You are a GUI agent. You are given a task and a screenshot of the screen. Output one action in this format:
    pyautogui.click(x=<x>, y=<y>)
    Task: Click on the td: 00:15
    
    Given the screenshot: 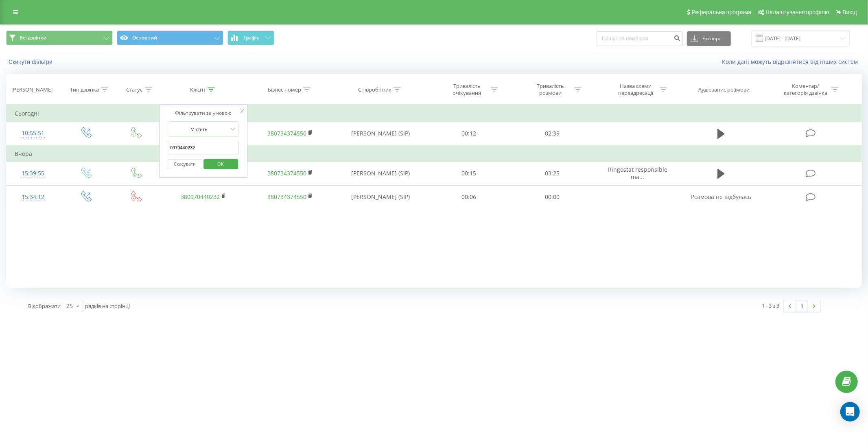 What is the action you would take?
    pyautogui.click(x=469, y=173)
    